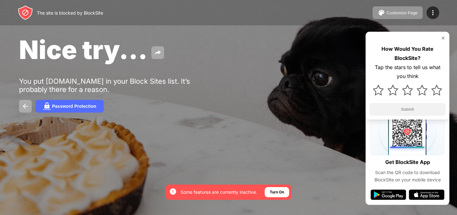  I want to click on img: password.svg, so click(47, 106).